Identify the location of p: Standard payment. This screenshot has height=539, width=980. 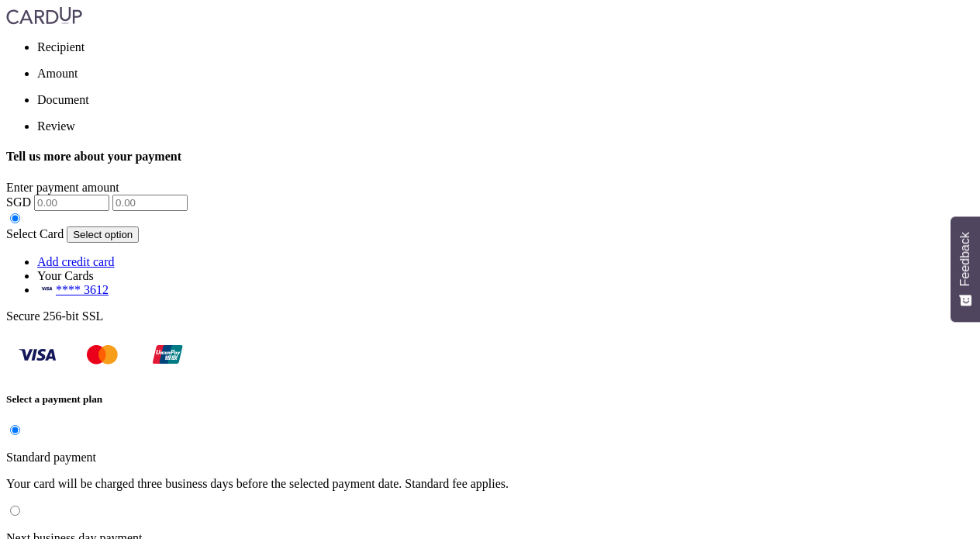
(490, 458).